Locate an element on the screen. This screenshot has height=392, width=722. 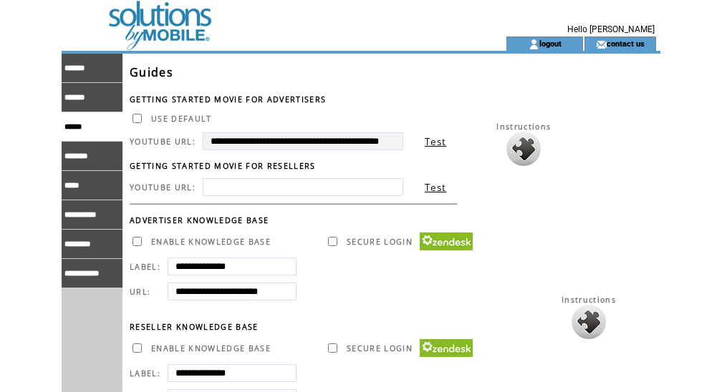
a: contact us is located at coordinates (625, 43).